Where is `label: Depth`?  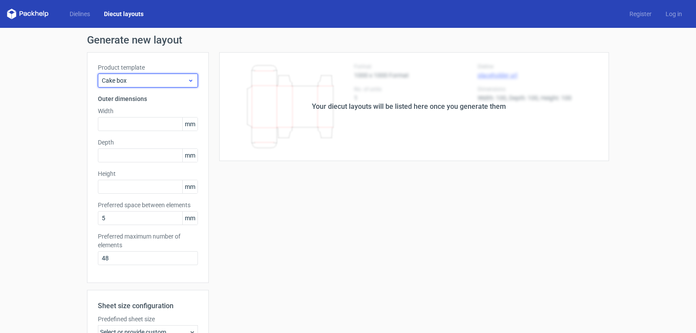
label: Depth is located at coordinates (148, 142).